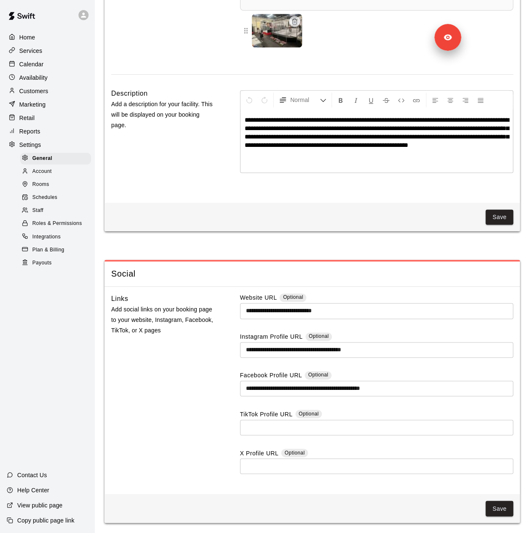 The image size is (530, 533). What do you see at coordinates (47, 78) in the screenshot?
I see `a: Availability` at bounding box center [47, 78].